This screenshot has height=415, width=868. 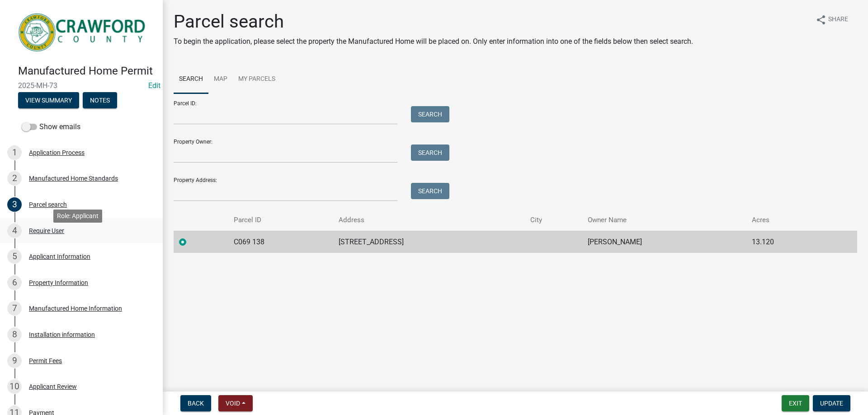 What do you see at coordinates (220, 79) in the screenshot?
I see `a: Map` at bounding box center [220, 79].